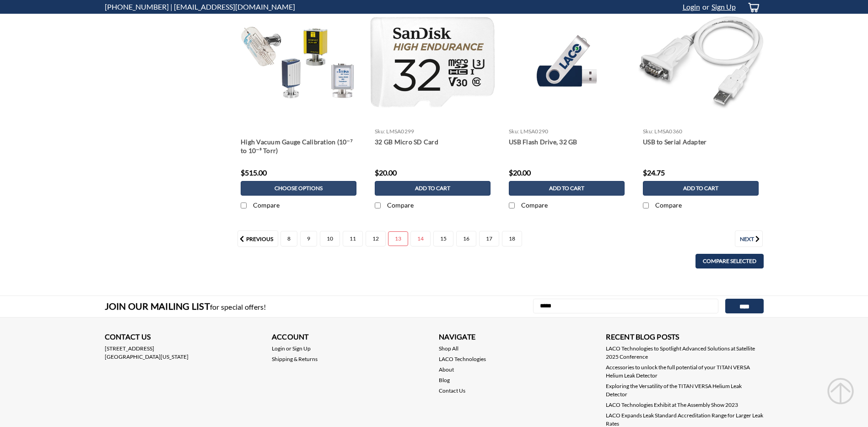 Image resolution: width=868 pixels, height=427 pixels. I want to click on a: Page 11 of 11, so click(353, 238).